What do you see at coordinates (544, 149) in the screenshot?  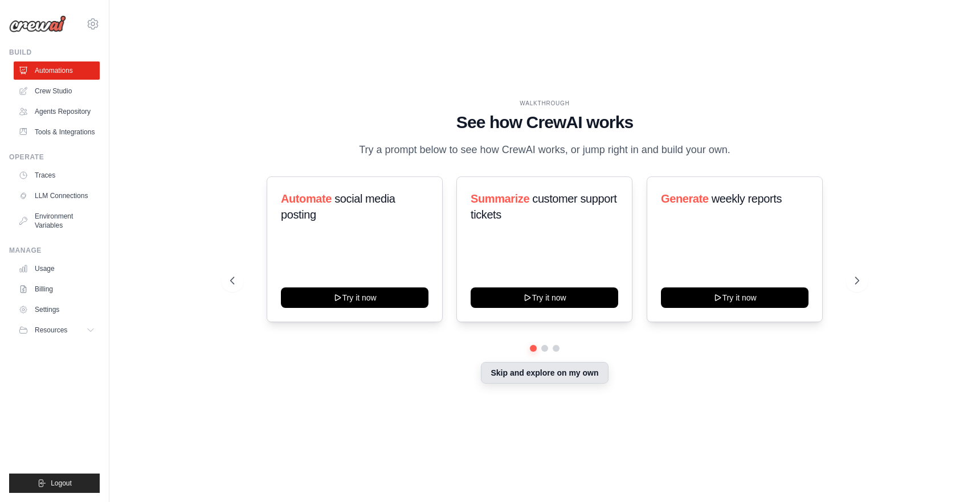 I see `p: Try a prompt below to see how CrewAI works, or jump right in and build your own.` at bounding box center [544, 149].